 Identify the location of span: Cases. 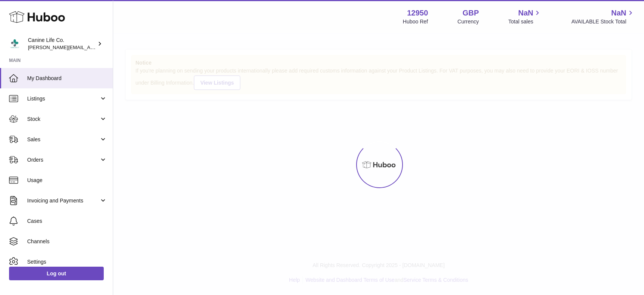
(67, 221).